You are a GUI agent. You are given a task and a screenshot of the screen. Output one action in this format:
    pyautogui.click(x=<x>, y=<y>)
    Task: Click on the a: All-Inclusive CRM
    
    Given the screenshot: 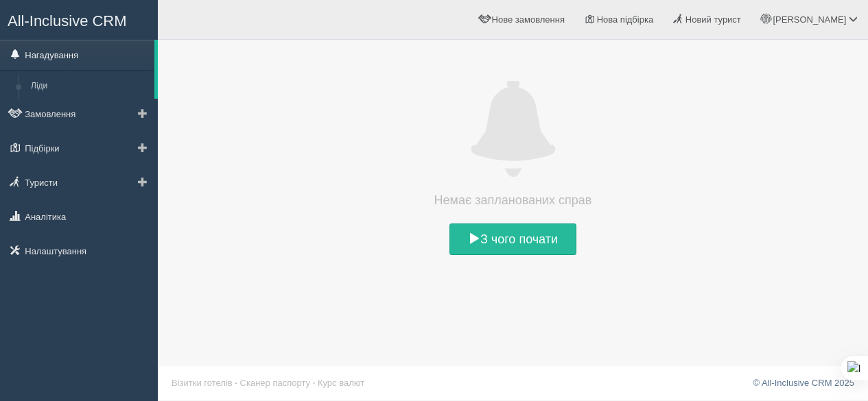 What is the action you would take?
    pyautogui.click(x=79, y=19)
    